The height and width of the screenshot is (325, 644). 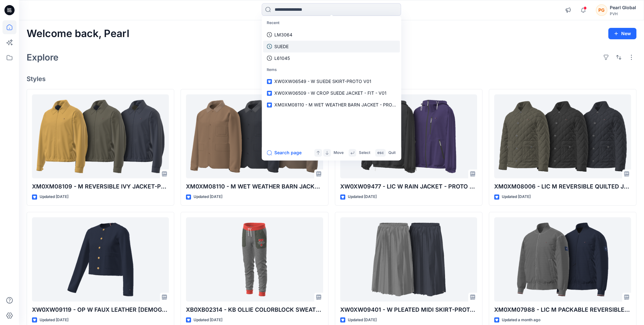 I want to click on p: XW0XW09477 - LIC W RAIN JACKET - PROTO V01, so click(x=409, y=186).